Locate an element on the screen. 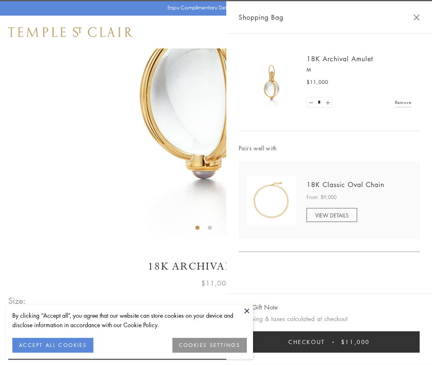  button: Add Gift Note is located at coordinates (258, 307).